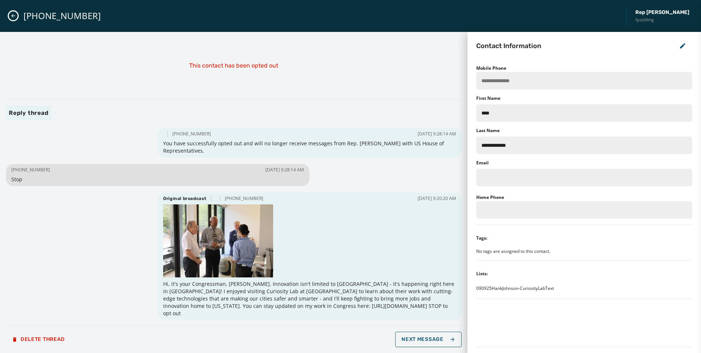 The height and width of the screenshot is (353, 701). What do you see at coordinates (584, 251) in the screenshot?
I see `div: No tags are assigned to this contact.` at bounding box center [584, 251].